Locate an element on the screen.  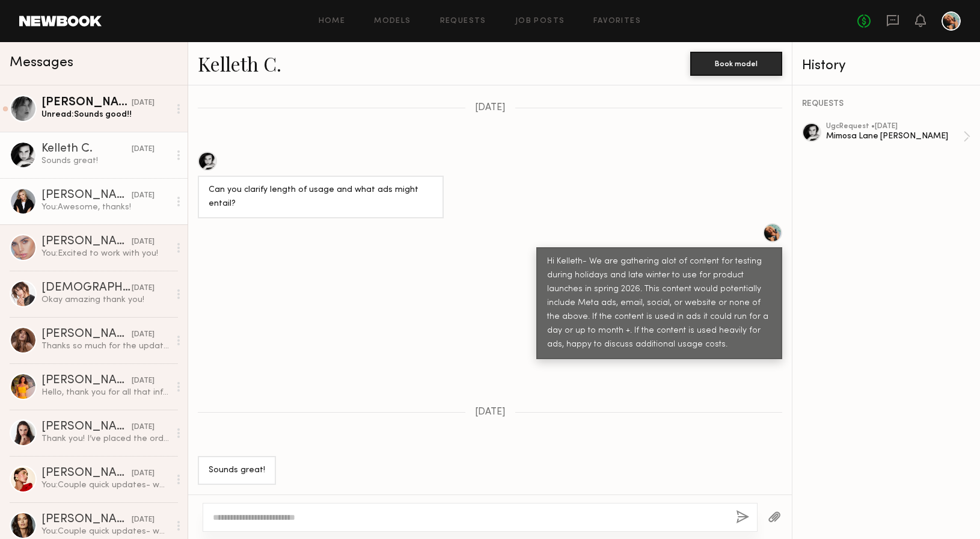
div: Kelleth C. is located at coordinates (86, 149).